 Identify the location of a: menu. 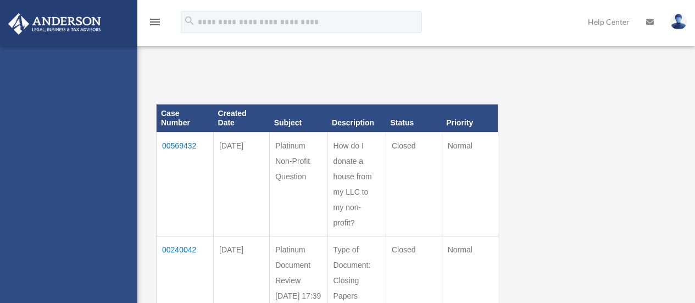
(155, 24).